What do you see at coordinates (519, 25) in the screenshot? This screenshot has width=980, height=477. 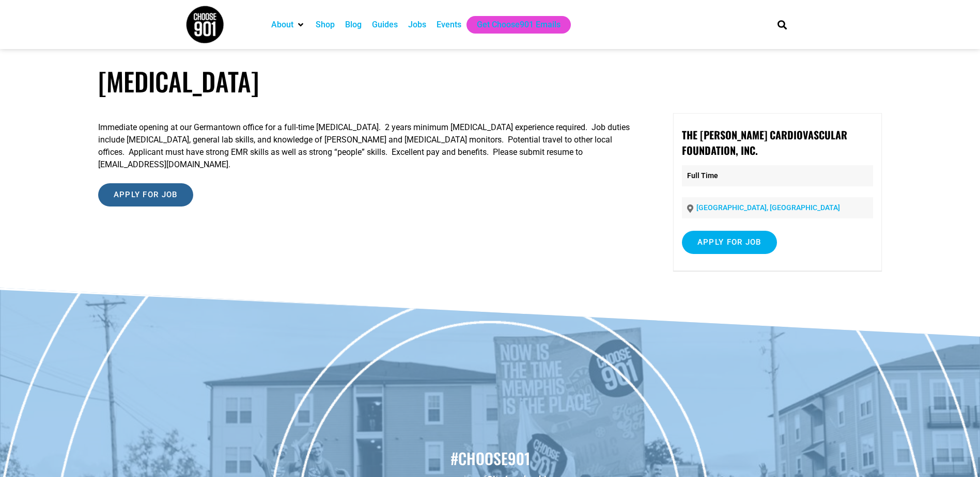 I see `a: Get Choose901 Emails` at bounding box center [519, 25].